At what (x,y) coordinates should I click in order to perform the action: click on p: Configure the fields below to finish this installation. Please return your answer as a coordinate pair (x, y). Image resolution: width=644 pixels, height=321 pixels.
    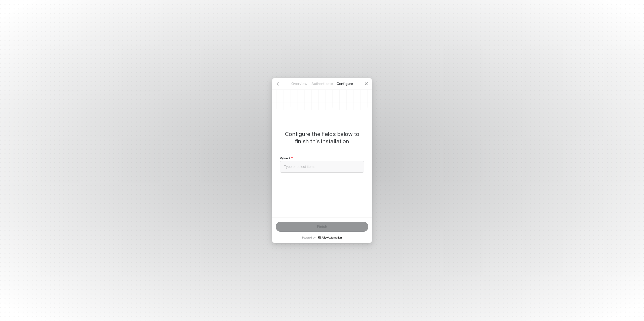
    Looking at the image, I should click on (322, 137).